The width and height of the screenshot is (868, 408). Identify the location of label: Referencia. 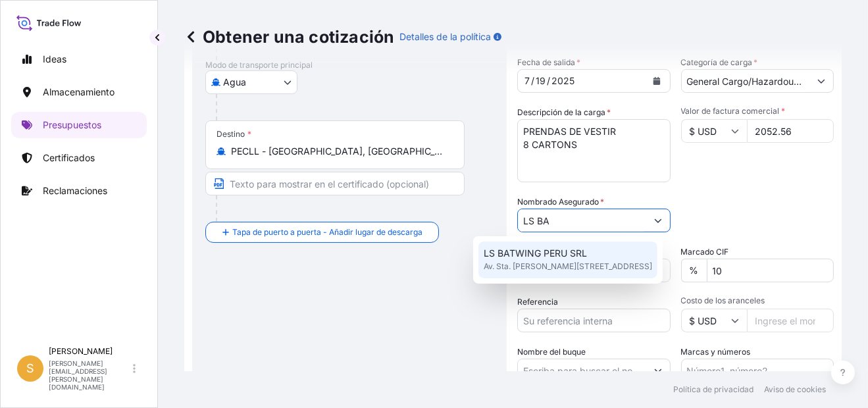
(537, 303).